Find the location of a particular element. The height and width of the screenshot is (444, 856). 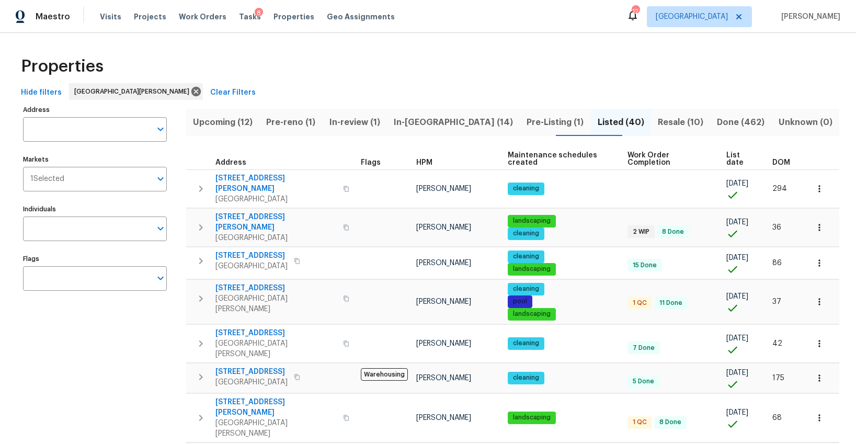

span: 2 WIP is located at coordinates (641, 232).